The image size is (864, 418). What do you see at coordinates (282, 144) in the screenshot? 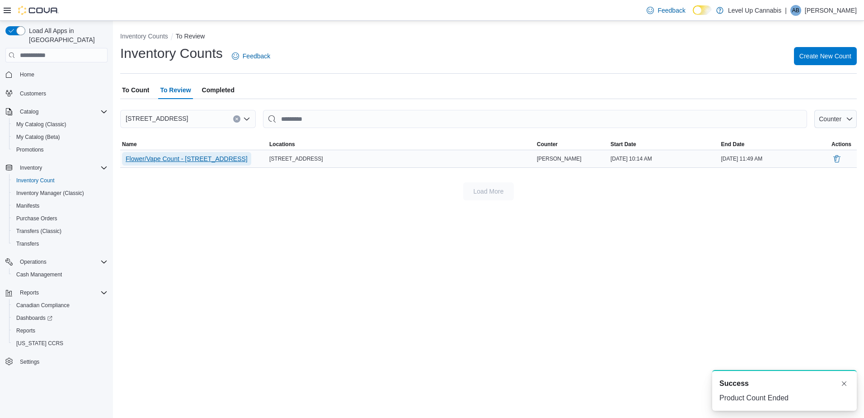
I see `span: Locations` at bounding box center [282, 144].